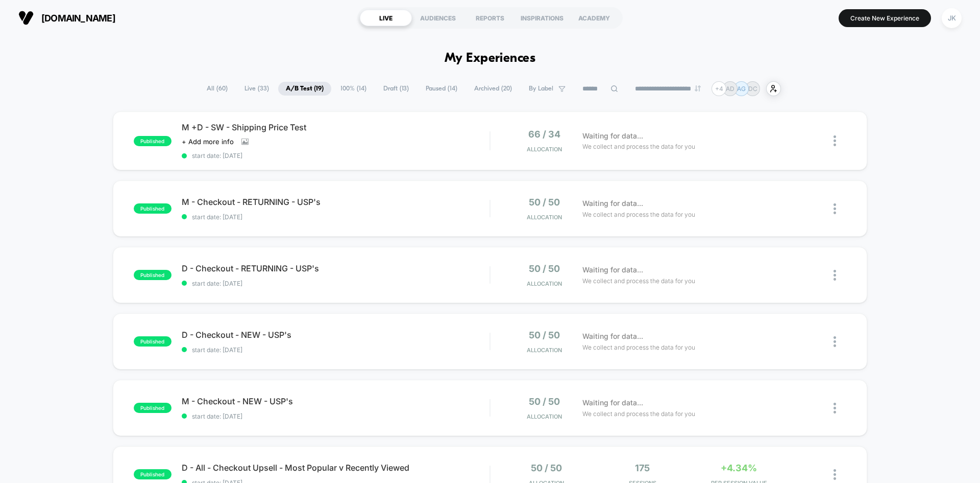 The height and width of the screenshot is (483, 980). What do you see at coordinates (698, 88) in the screenshot?
I see `img: end` at bounding box center [698, 88].